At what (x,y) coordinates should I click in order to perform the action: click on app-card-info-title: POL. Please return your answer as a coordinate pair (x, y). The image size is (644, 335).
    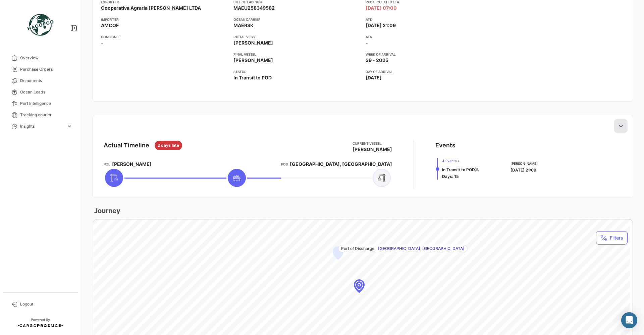
    Looking at the image, I should click on (107, 164).